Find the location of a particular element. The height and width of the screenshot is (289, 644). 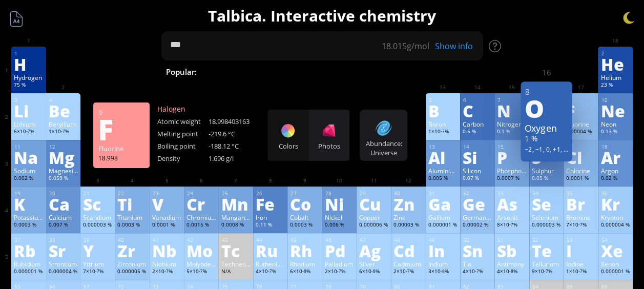

div: 0.00003 % is located at coordinates (408, 226).